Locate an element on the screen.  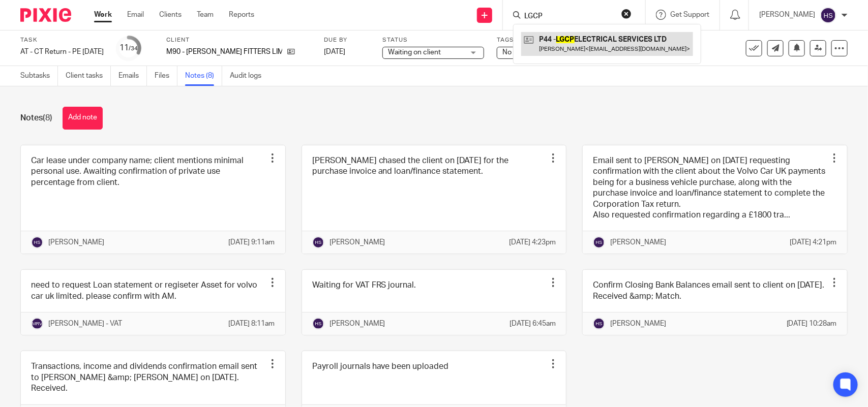
span: (8) is located at coordinates (47, 118).